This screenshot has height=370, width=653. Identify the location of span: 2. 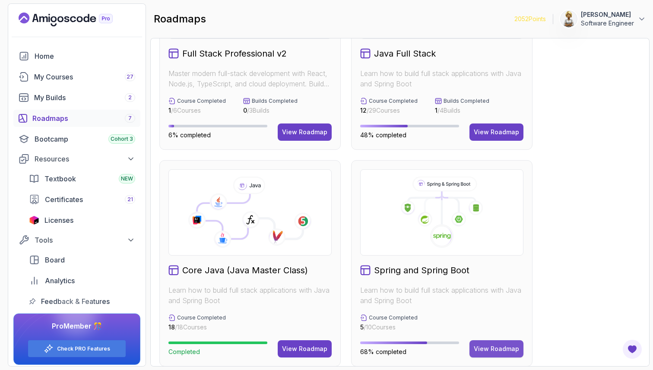
(130, 98).